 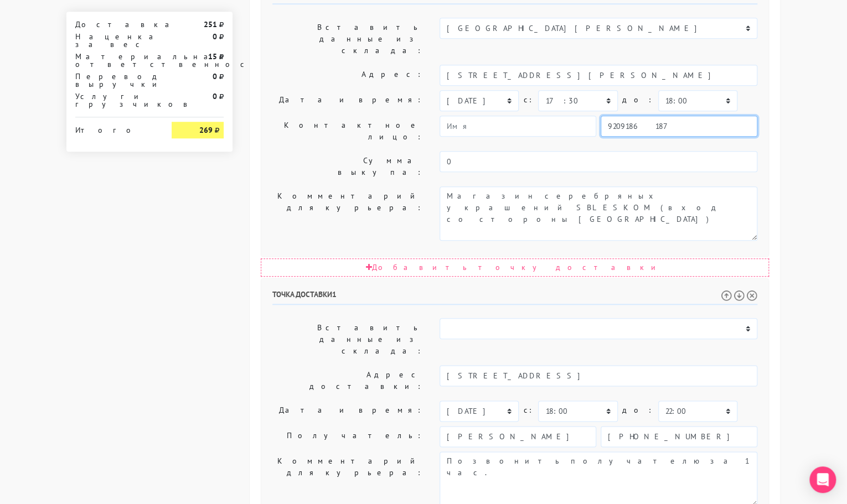 What do you see at coordinates (822, 480) in the screenshot?
I see `div: Open Intercom Messenger` at bounding box center [822, 480].